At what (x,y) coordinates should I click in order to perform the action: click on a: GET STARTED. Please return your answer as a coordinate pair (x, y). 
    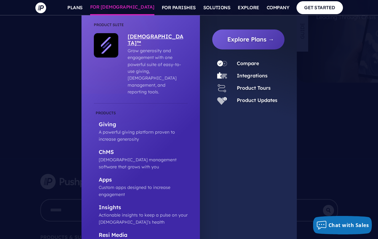
    Looking at the image, I should click on (320, 7).